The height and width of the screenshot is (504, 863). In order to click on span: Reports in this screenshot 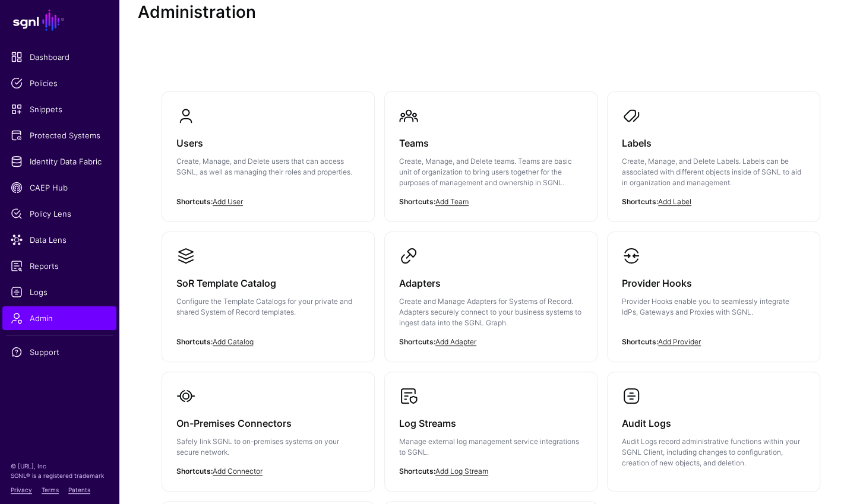, I will do `click(59, 266)`.